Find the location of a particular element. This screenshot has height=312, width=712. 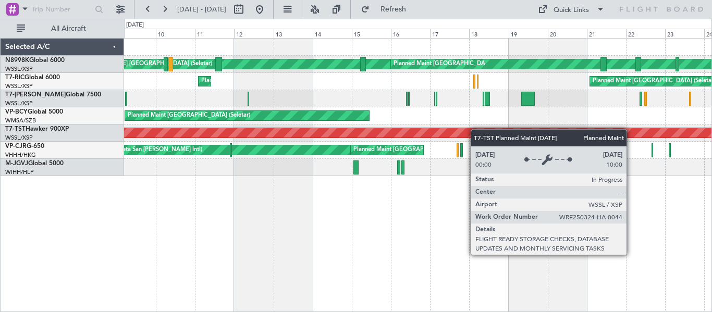

span: VP-BCY is located at coordinates (16, 112).